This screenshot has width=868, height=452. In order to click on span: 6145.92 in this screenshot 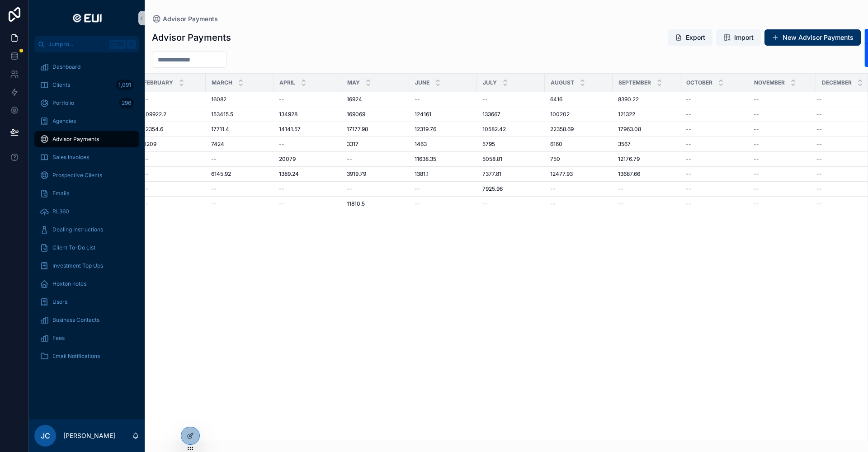, I will do `click(221, 174)`.